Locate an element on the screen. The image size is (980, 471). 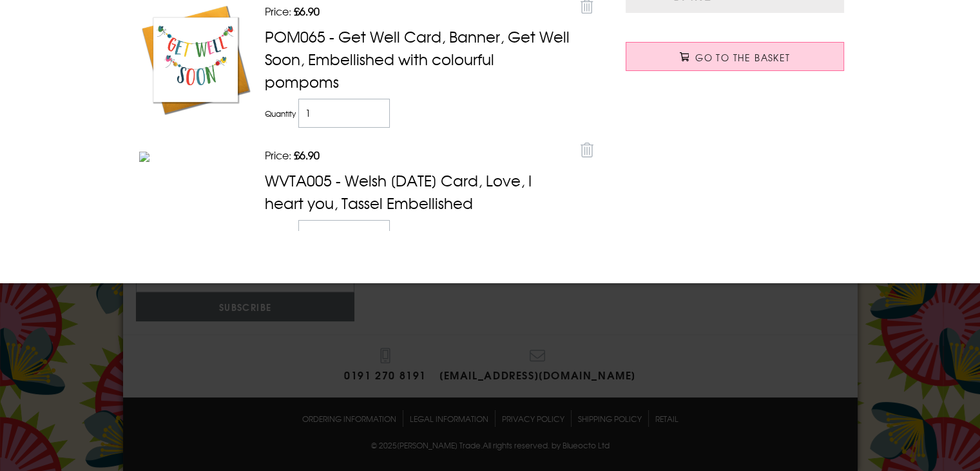
img: WVTA005_f1c1b13b-05fc-4189-b13d-7e8e250d4741.jpg is located at coordinates (145, 157).